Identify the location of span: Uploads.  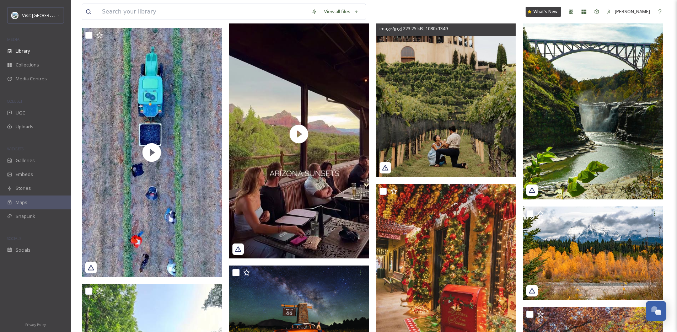
(25, 126).